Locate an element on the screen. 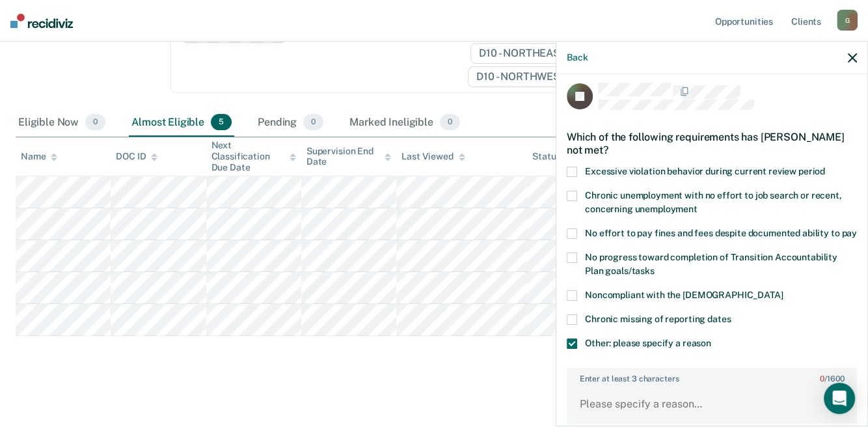 Image resolution: width=868 pixels, height=427 pixels. div: G is located at coordinates (848, 20).